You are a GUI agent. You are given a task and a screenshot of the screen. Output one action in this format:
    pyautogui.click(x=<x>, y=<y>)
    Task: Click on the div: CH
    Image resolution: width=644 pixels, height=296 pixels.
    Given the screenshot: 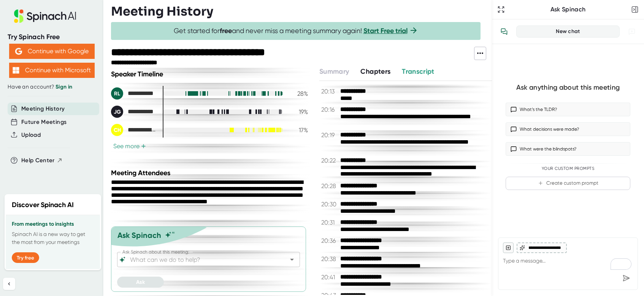 What is the action you would take?
    pyautogui.click(x=117, y=130)
    